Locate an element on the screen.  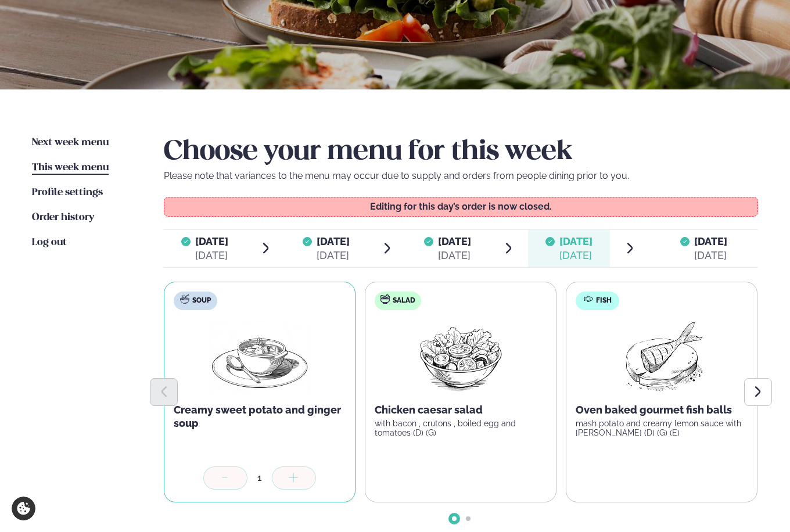
p: Chicken caesar salad is located at coordinates (460, 410).